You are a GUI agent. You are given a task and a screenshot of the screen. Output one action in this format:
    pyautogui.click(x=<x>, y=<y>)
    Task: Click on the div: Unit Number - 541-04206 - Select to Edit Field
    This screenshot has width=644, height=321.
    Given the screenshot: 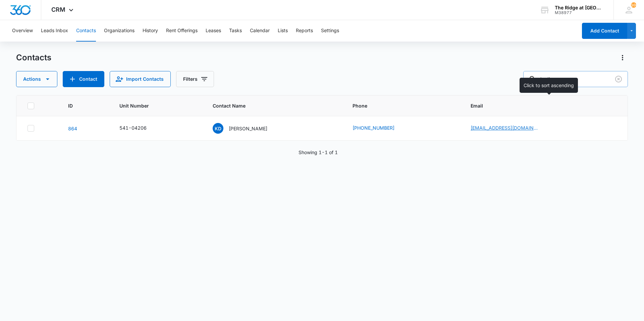 What is the action you would take?
    pyautogui.click(x=139, y=129)
    